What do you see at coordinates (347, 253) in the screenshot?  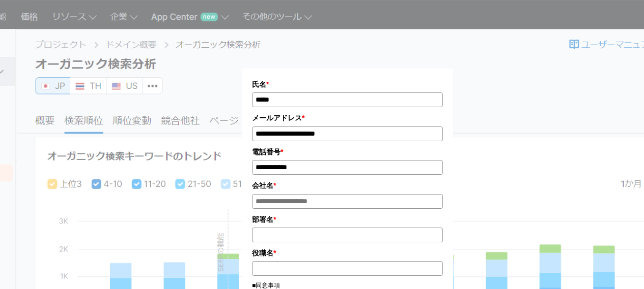 I see `label: 役職名` at bounding box center [347, 253].